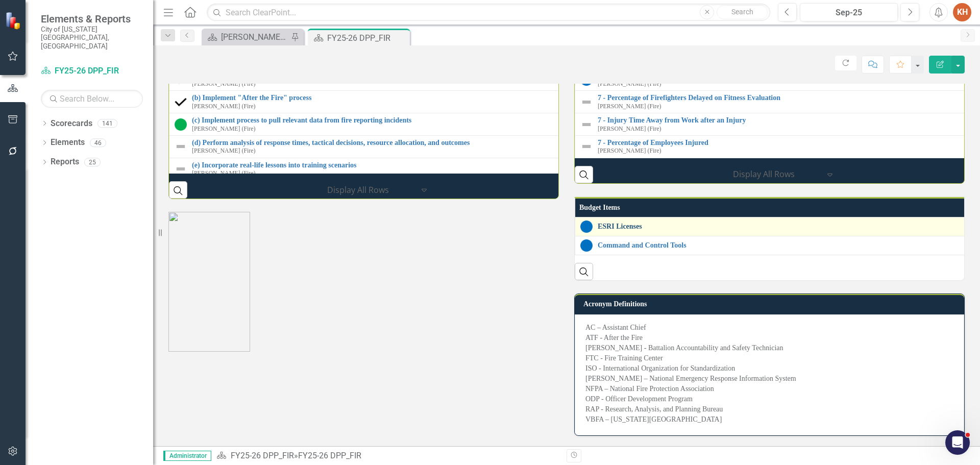  I want to click on a: Scorecards, so click(71, 124).